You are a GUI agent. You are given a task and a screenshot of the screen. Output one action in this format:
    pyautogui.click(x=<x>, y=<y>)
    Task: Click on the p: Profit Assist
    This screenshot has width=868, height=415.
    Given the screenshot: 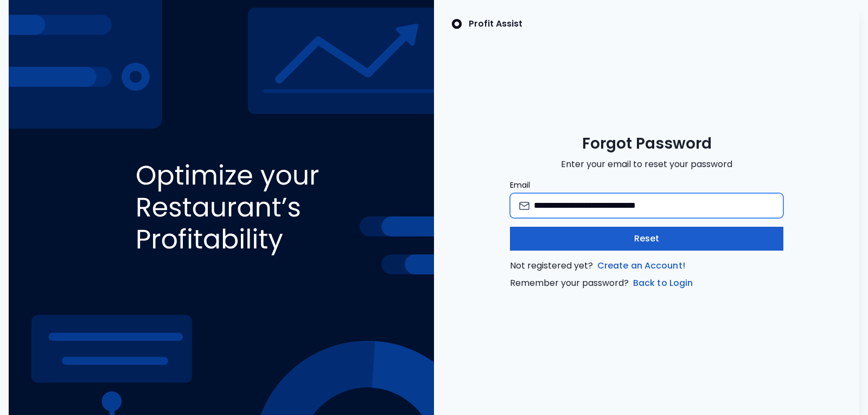 What is the action you would take?
    pyautogui.click(x=496, y=24)
    